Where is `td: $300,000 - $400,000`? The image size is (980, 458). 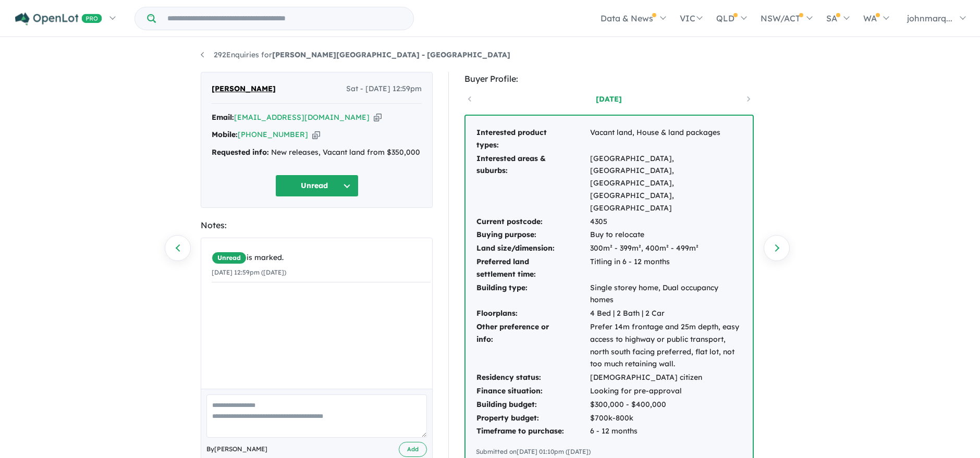
td: $300,000 - $400,000 is located at coordinates (666, 405).